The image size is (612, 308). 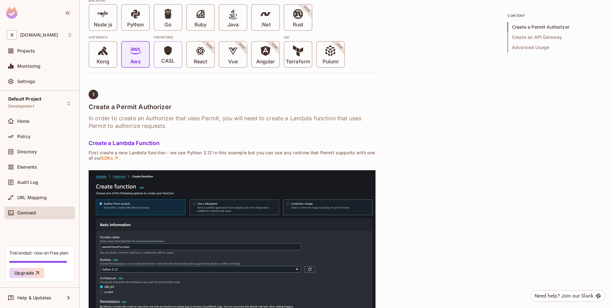 I want to click on p: First create a new Lambda function - we use Python 3.12 in this example but you can use any runti..., so click(x=232, y=156).